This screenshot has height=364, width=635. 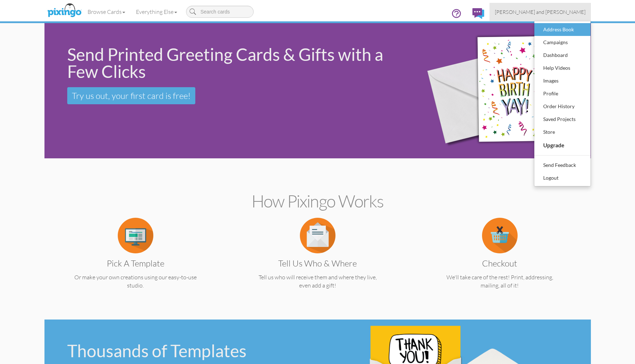 What do you see at coordinates (562, 68) in the screenshot?
I see `a: Help Videos` at bounding box center [562, 68].